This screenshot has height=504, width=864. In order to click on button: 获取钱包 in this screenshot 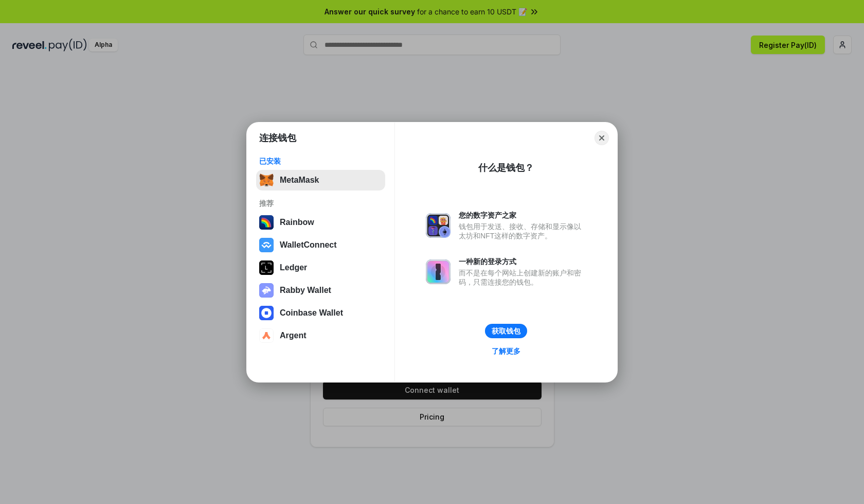, I will do `click(506, 331)`.